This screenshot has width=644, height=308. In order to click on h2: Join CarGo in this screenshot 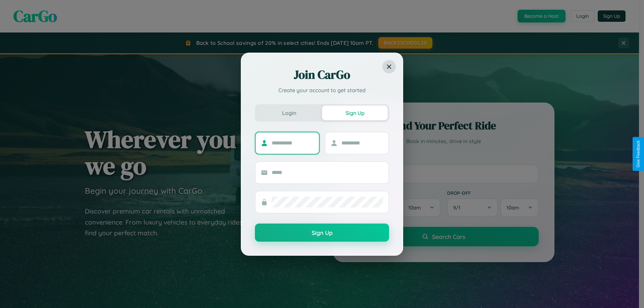, I will do `click(322, 75)`.